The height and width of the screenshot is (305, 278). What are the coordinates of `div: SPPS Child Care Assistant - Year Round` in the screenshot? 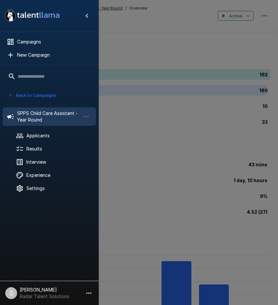 It's located at (49, 116).